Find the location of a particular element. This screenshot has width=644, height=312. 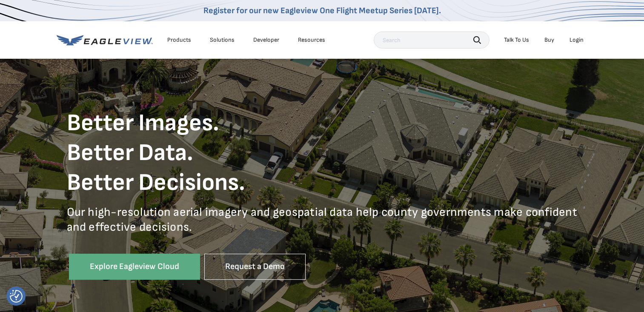

div: Products is located at coordinates (179, 40).